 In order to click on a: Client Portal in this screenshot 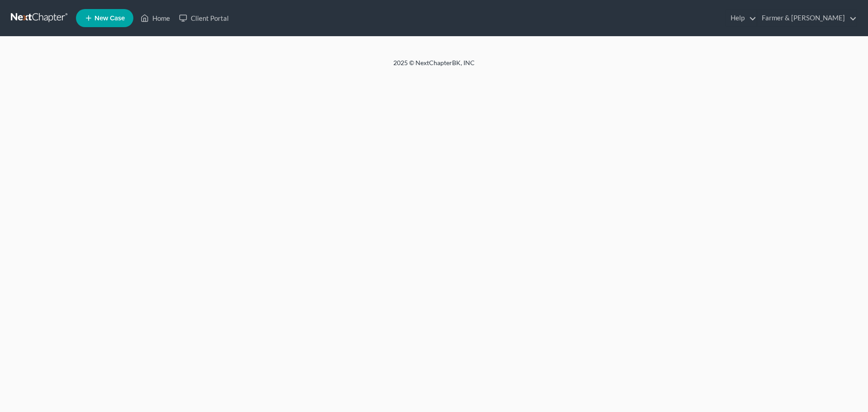, I will do `click(204, 18)`.